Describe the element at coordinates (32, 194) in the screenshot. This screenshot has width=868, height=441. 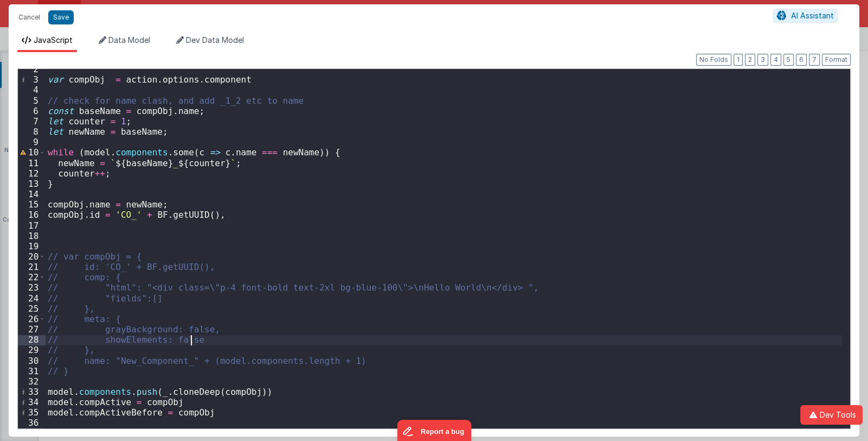
I see `div: 14` at that location.